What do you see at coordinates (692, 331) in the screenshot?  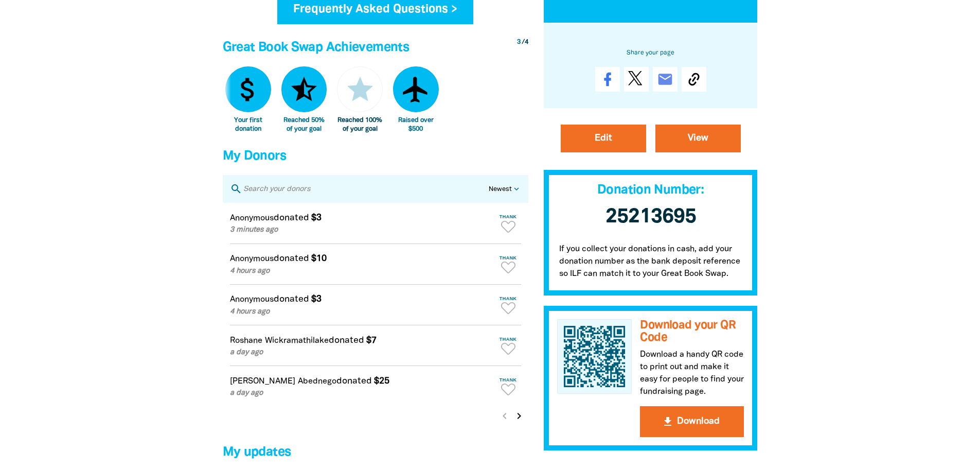 I see `h3: Download your QR Code` at bounding box center [692, 331].